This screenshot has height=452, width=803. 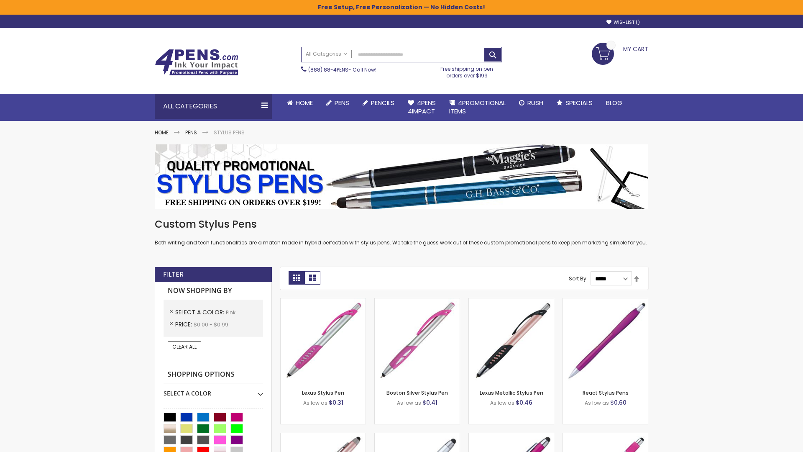 What do you see at coordinates (213, 375) in the screenshot?
I see `strong: Shopping Options` at bounding box center [213, 375].